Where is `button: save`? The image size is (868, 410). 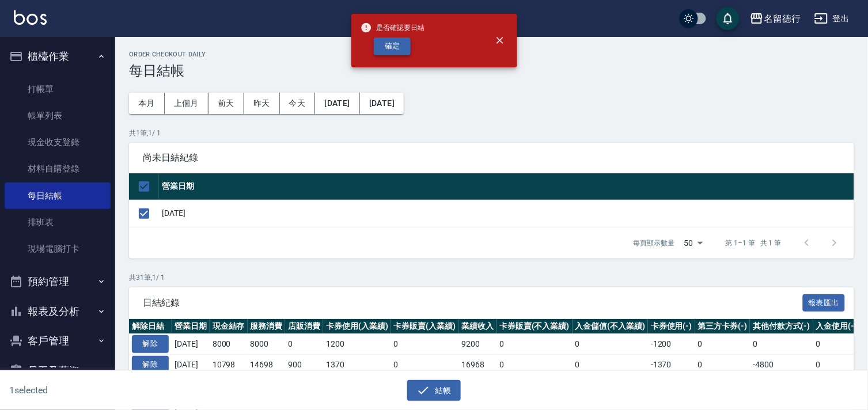
button: save is located at coordinates (728, 18).